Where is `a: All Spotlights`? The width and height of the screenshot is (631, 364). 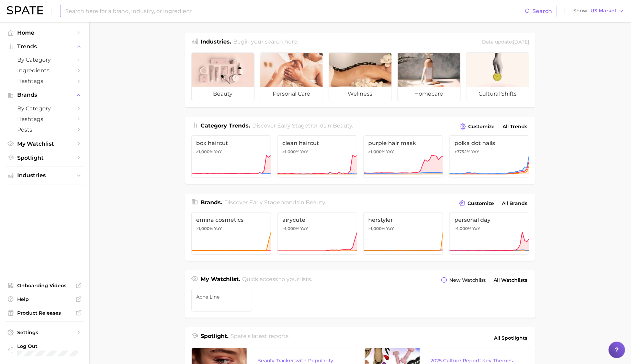 a: All Spotlights is located at coordinates (511, 338).